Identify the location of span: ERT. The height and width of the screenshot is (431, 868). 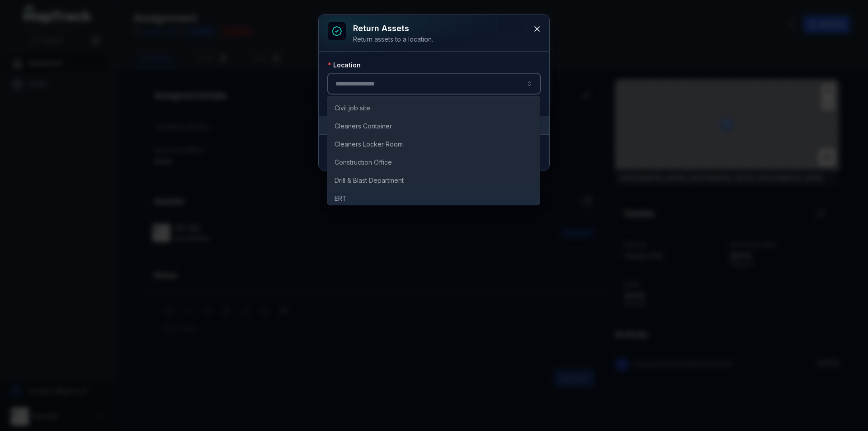
(341, 198).